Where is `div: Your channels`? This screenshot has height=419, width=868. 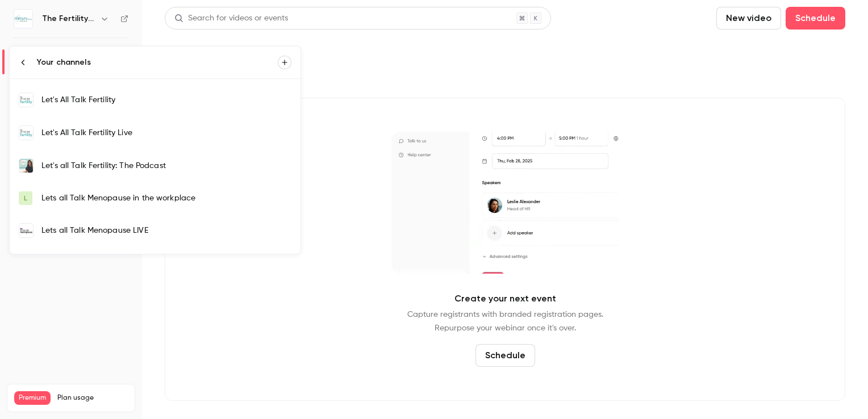
div: Your channels is located at coordinates (157, 63).